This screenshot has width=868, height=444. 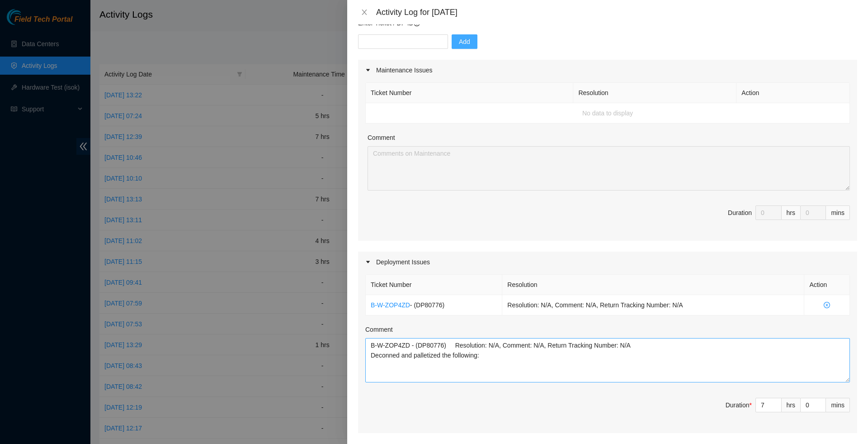 I want to click on span: - ( DP80776 ), so click(x=428, y=305).